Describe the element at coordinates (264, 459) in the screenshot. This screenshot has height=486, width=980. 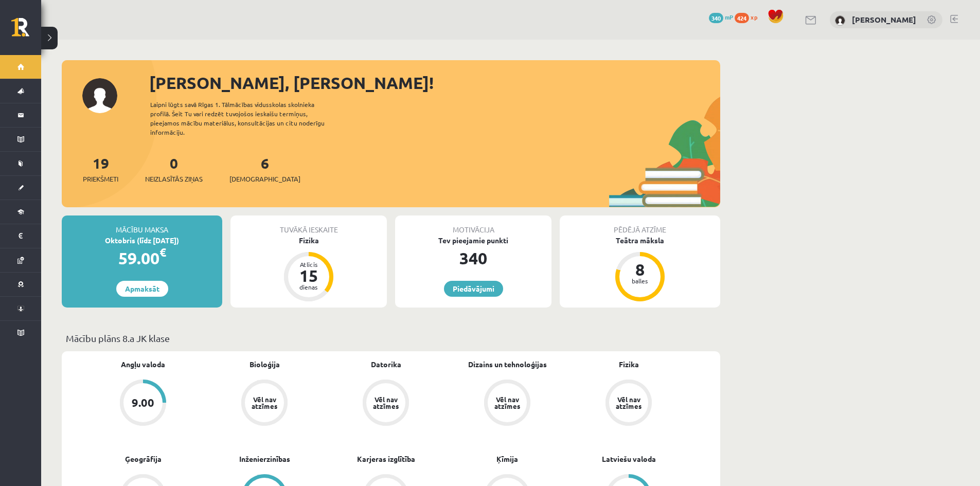
I see `a: Inženierzinības` at that location.